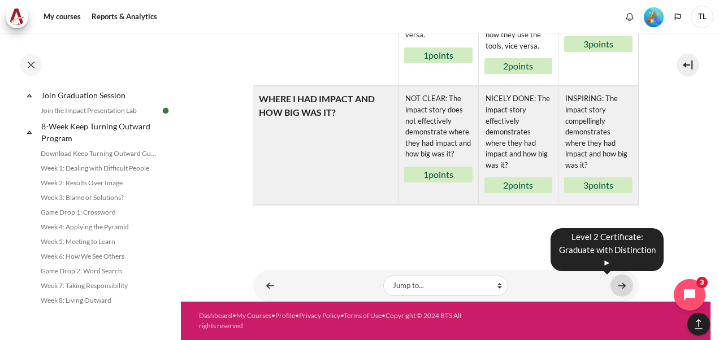 The image size is (719, 340). I want to click on a: Week 2: Results Over Image, so click(99, 183).